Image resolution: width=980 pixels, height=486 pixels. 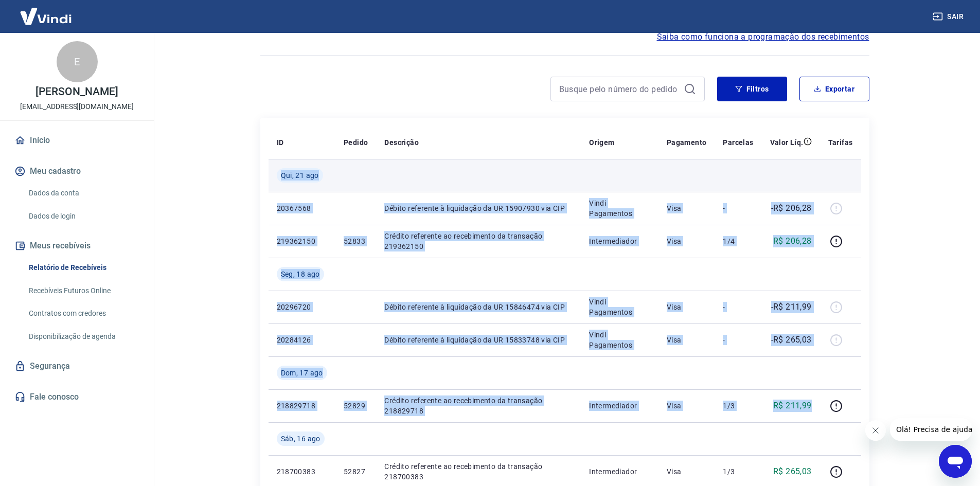 I want to click on p: Pagamento, so click(x=687, y=142).